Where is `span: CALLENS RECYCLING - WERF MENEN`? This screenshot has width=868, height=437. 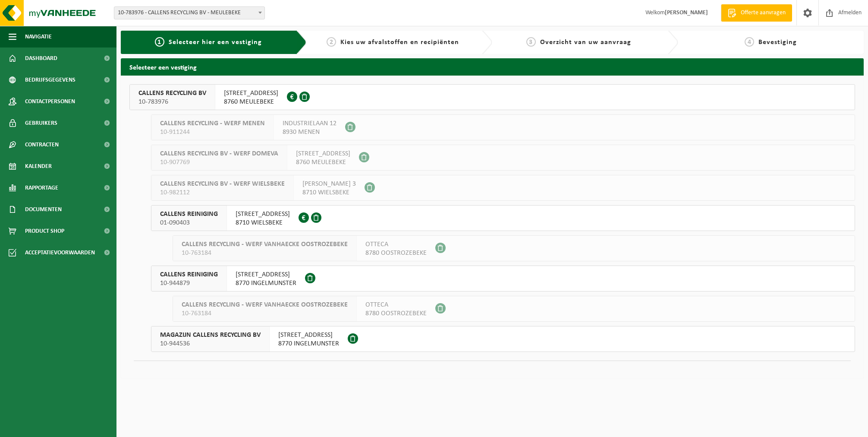 span: CALLENS RECYCLING - WERF MENEN is located at coordinates (212, 123).